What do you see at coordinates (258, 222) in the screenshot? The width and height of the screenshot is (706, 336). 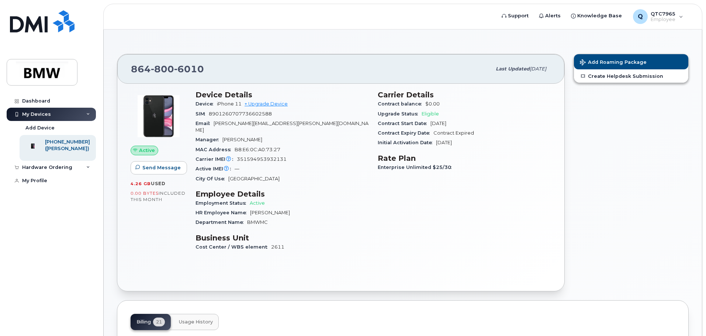 I see `span: BMWMC` at bounding box center [258, 222].